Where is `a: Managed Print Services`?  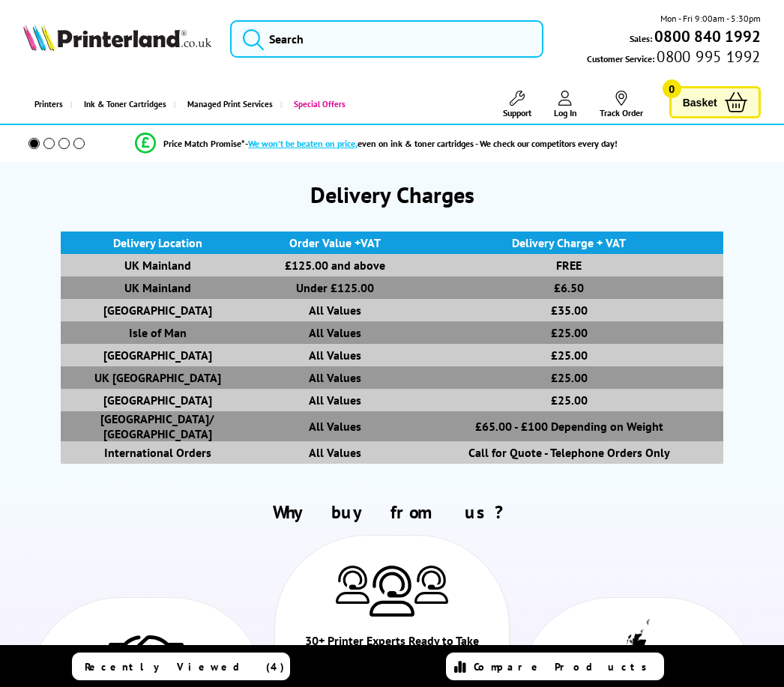 a: Managed Print Services is located at coordinates (227, 104).